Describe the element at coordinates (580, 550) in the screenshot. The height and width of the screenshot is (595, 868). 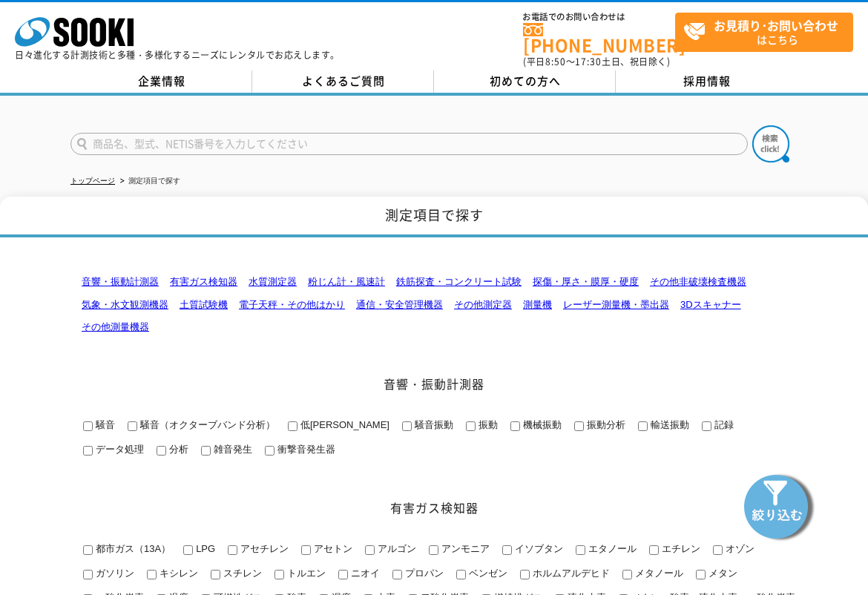
I see `input: エタノール` at that location.